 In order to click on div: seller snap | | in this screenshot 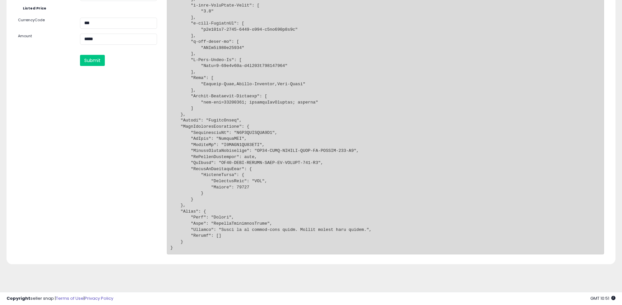, I will do `click(60, 298)`.